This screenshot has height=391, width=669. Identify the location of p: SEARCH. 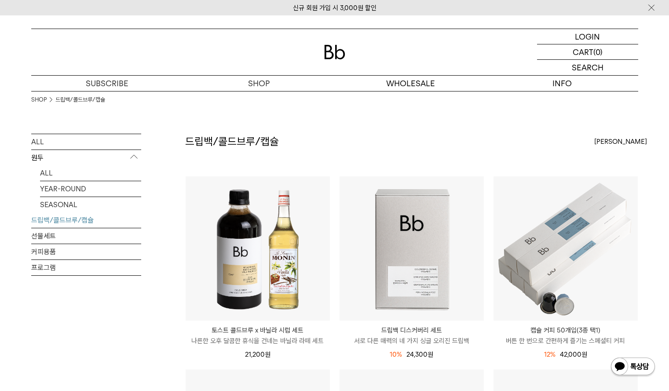
(588, 67).